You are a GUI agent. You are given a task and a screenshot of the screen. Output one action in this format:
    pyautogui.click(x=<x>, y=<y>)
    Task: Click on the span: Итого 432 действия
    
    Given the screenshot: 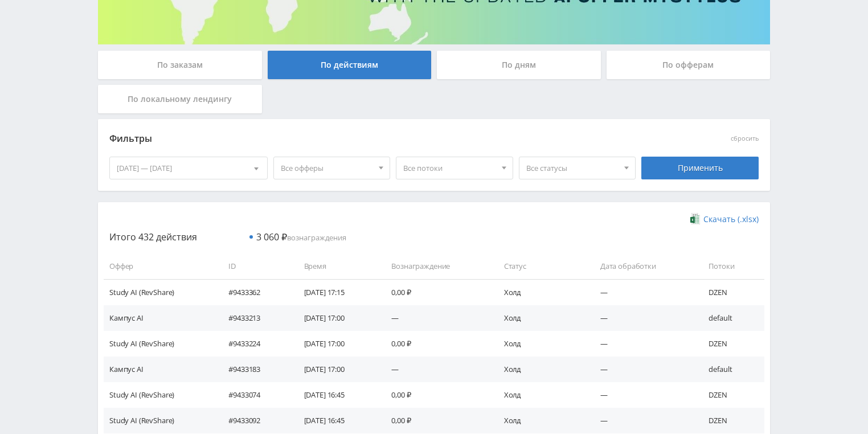 What is the action you would take?
    pyautogui.click(x=153, y=237)
    